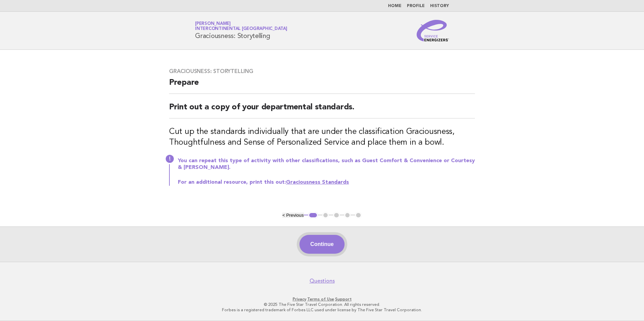  What do you see at coordinates (439, 6) in the screenshot?
I see `a: History` at bounding box center [439, 6].